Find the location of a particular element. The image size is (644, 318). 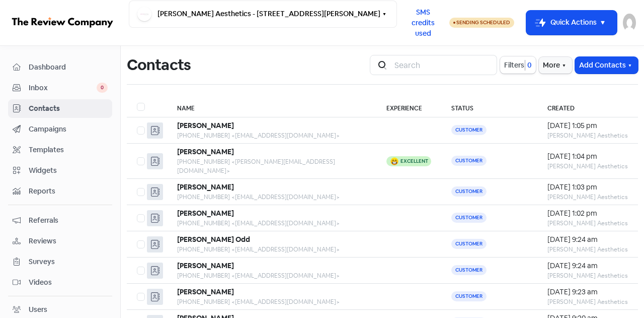

a: Videos is located at coordinates (60, 282).